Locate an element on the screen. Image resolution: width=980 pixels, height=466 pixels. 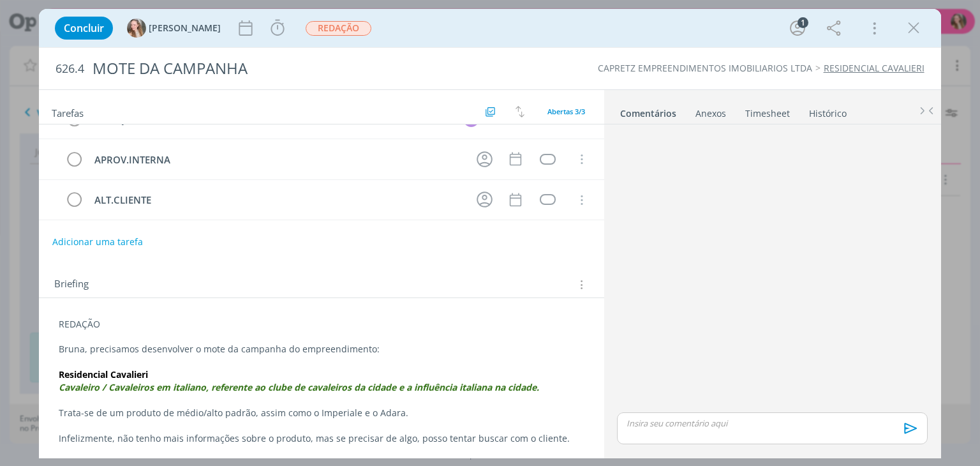
div: Anexos is located at coordinates (710, 114).